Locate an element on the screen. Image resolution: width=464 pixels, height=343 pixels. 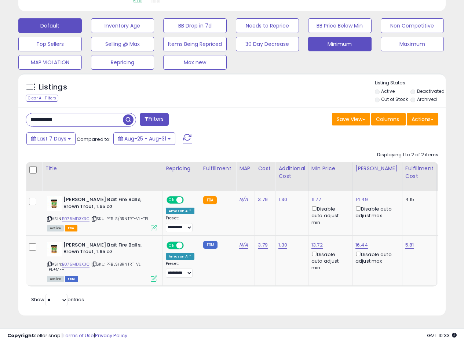
button: Needs to Reprice is located at coordinates (267, 26).